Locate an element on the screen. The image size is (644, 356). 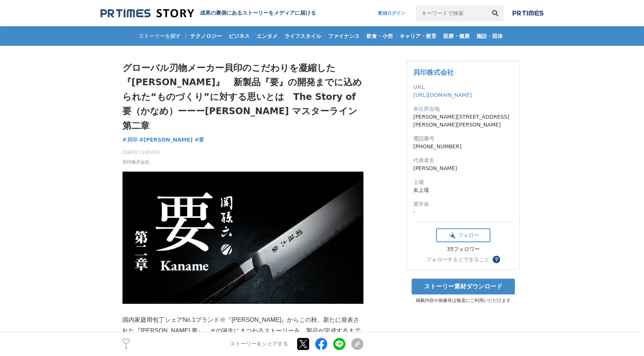
a: エンタメ is located at coordinates (267, 36).